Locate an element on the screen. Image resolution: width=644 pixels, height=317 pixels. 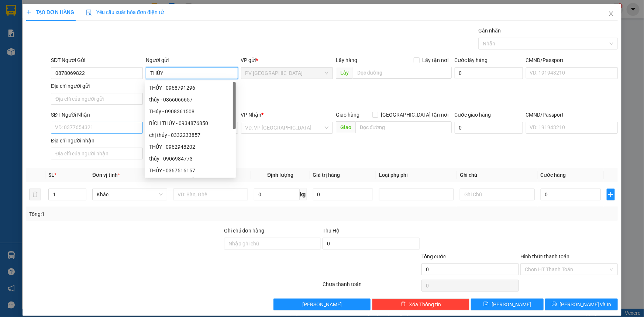
div: VP gửi is located at coordinates (287, 60).